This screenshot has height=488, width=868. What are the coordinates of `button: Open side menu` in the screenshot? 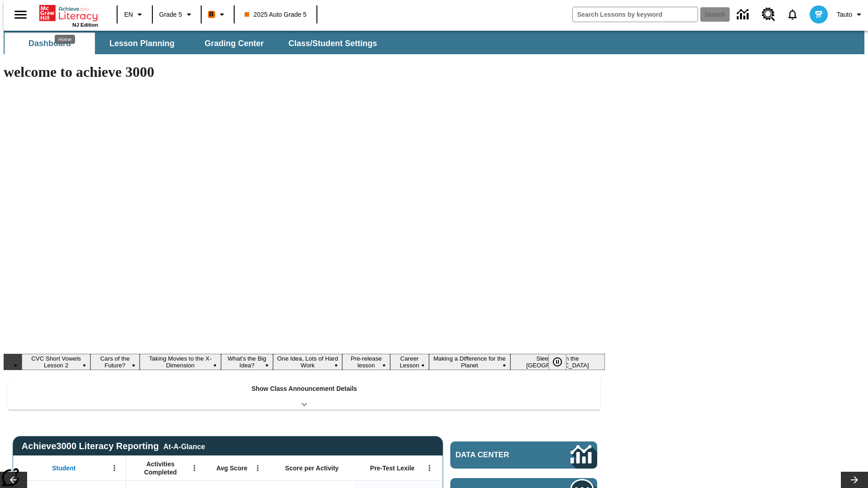 It's located at (21, 15).